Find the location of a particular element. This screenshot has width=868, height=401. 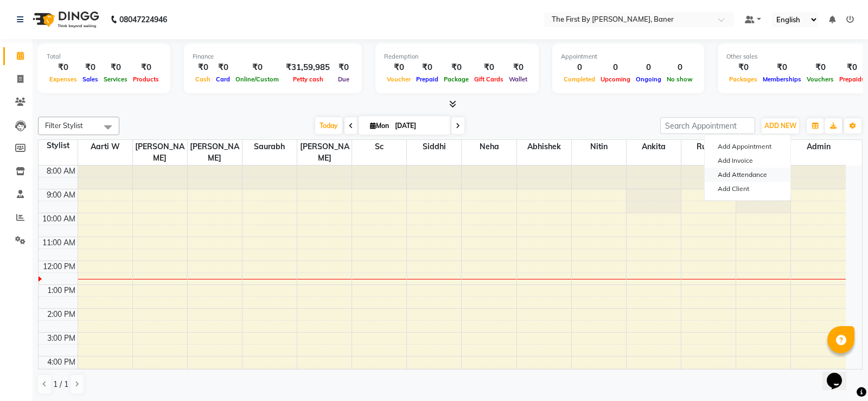

div: ₹31,59,985 is located at coordinates (308, 67).